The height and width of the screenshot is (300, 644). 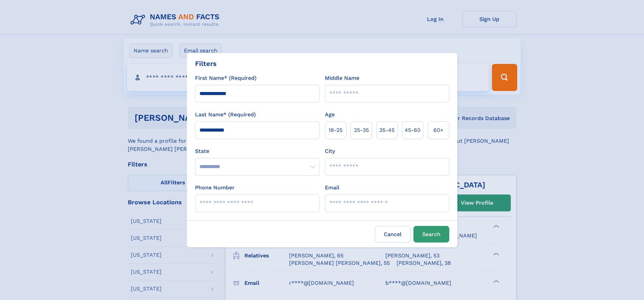 What do you see at coordinates (330, 115) in the screenshot?
I see `label: Age` at bounding box center [330, 115].